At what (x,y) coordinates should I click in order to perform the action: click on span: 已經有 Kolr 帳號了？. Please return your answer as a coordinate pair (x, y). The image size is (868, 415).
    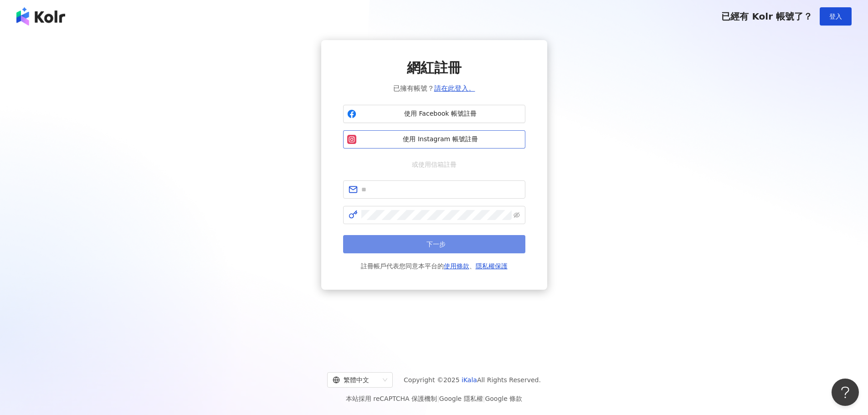
    Looking at the image, I should click on (767, 16).